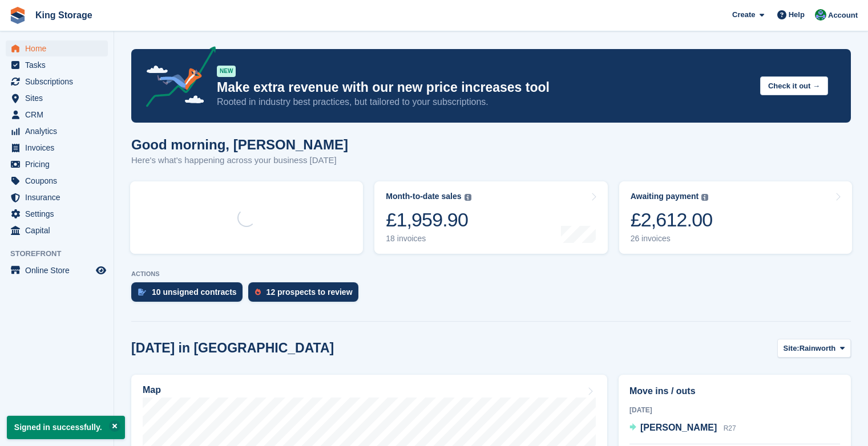  I want to click on span: Storefront, so click(62, 254).